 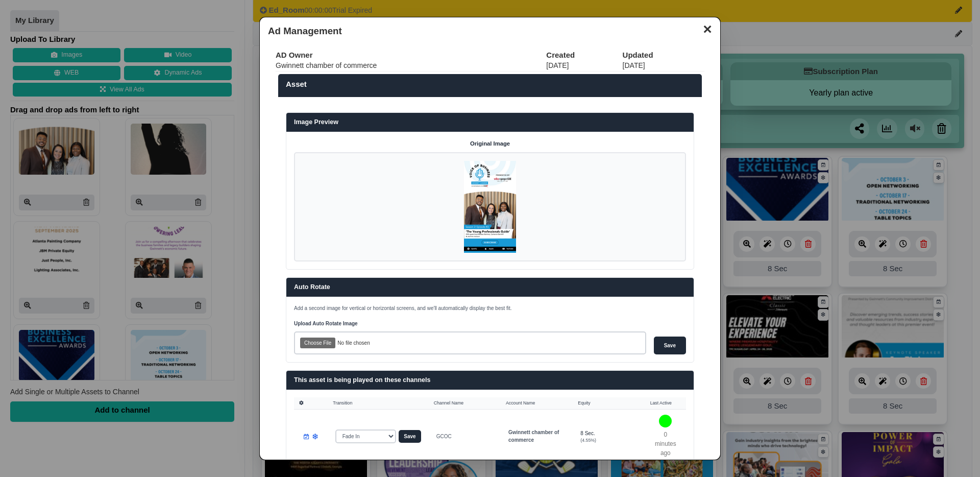 I want to click on th: Channel Name, so click(x=464, y=403).